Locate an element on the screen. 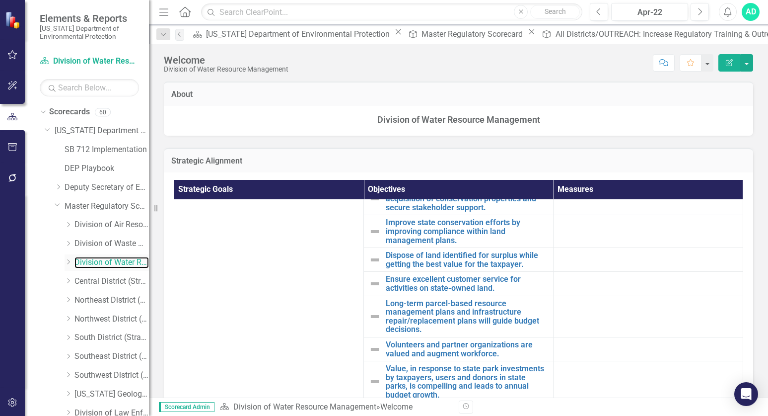 The height and width of the screenshot is (416, 768). div: 60 is located at coordinates (103, 112).